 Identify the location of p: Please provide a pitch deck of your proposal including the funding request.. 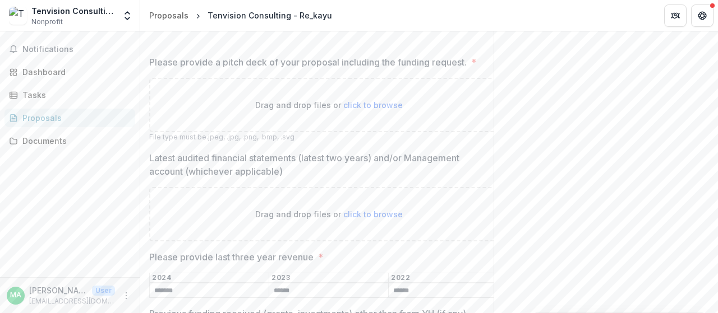
(308, 62).